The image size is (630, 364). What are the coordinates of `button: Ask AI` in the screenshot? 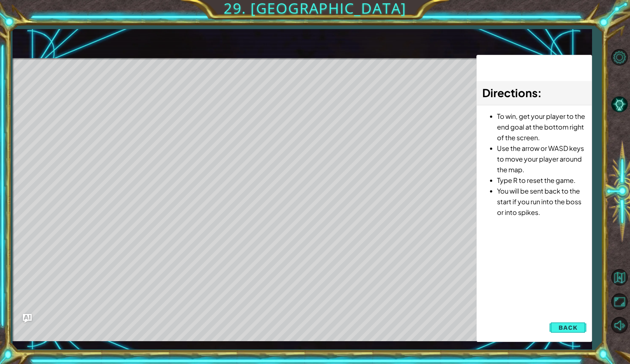 It's located at (27, 319).